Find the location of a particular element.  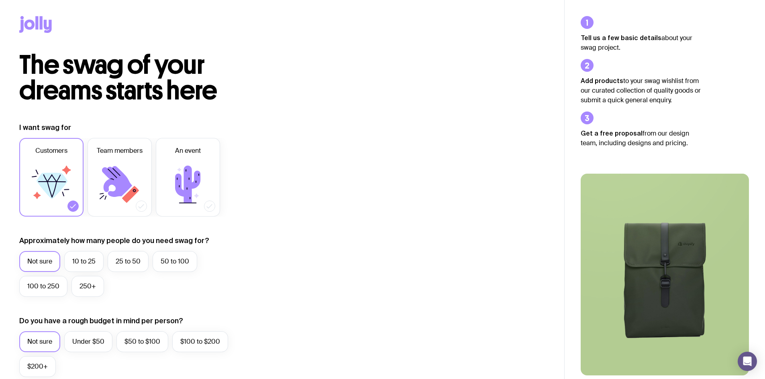

label: 50 to 100 is located at coordinates (175, 262).